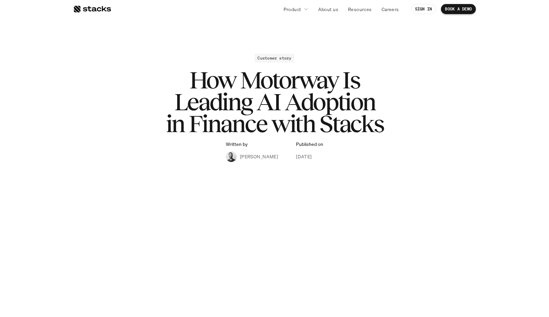 Image resolution: width=549 pixels, height=317 pixels. Describe the element at coordinates (275, 102) in the screenshot. I see `h1: How Motorway Is Leading AI Adoption in Finance with Stacks` at that location.